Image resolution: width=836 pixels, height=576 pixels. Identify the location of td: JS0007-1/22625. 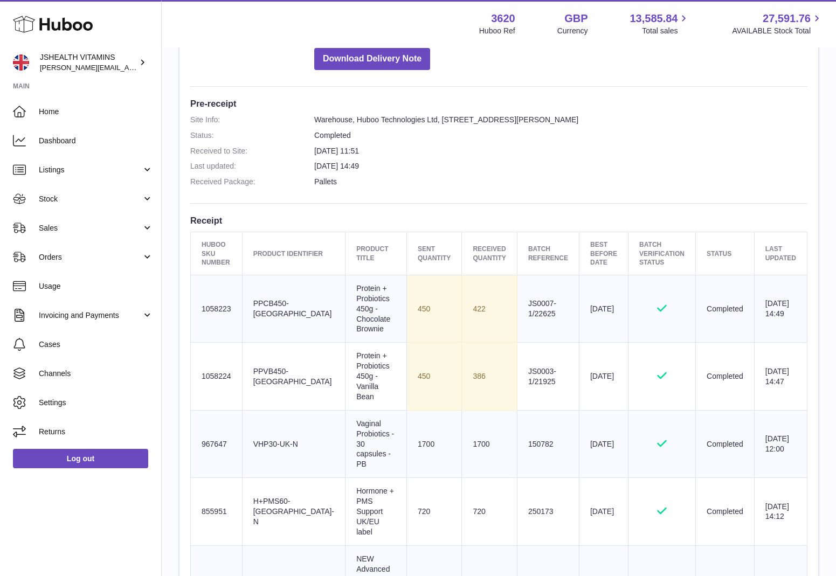
(548, 308).